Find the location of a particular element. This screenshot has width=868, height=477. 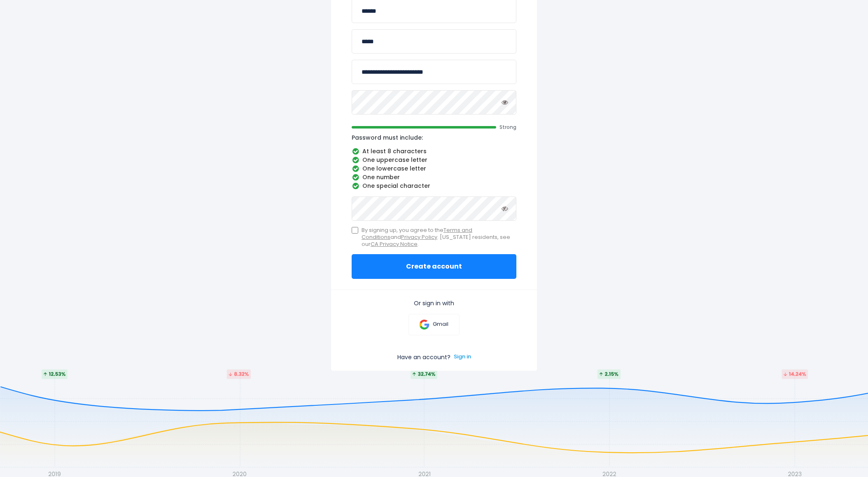

li: One number is located at coordinates (434, 178).